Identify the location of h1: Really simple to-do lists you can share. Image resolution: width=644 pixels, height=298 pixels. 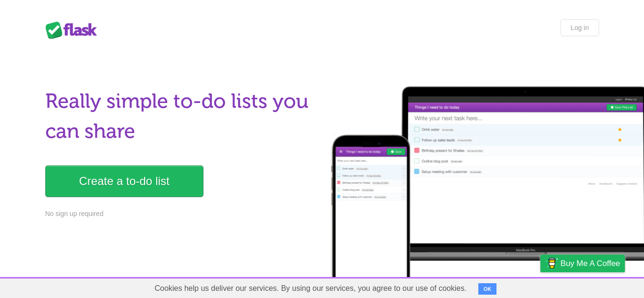
(181, 117).